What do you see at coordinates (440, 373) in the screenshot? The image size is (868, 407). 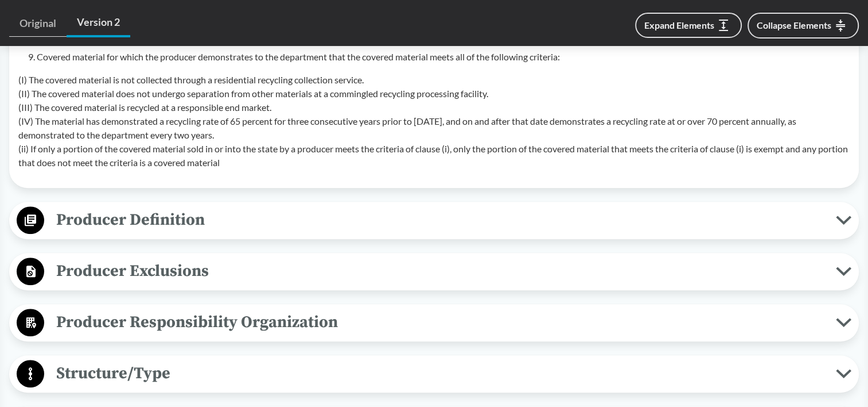 I see `span: Structure/Type` at bounding box center [440, 373].